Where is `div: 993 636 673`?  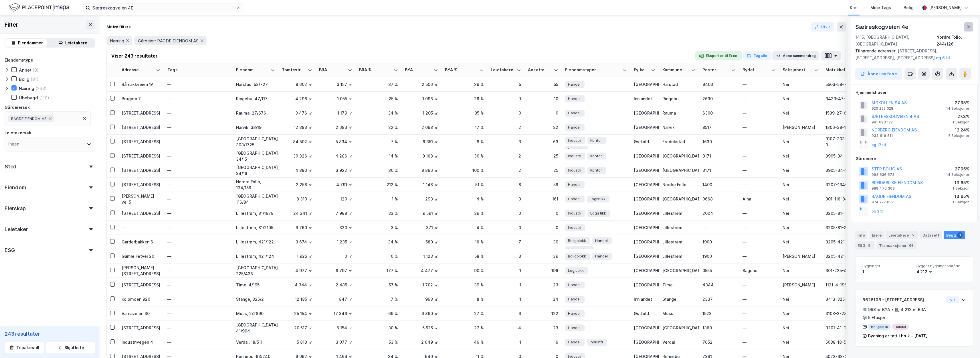
div: 993 636 673 is located at coordinates (883, 174).